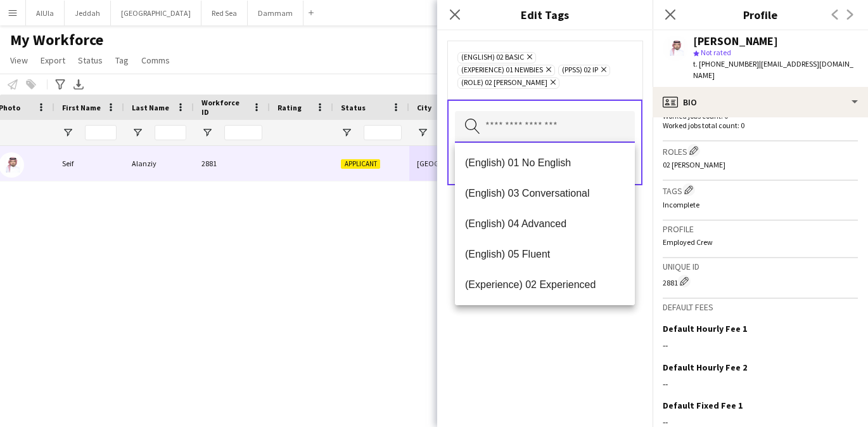 Image resolution: width=868 pixels, height=427 pixels. Describe the element at coordinates (170, 133) in the screenshot. I see `input: Last Name Filter Input` at that location.